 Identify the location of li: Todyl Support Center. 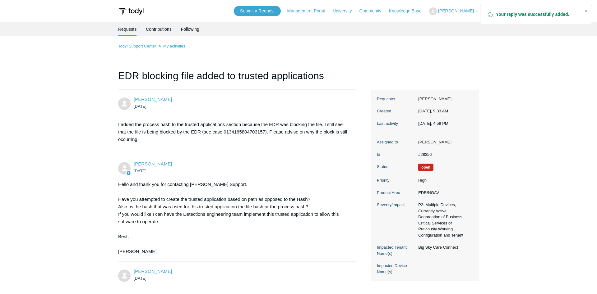
(138, 46).